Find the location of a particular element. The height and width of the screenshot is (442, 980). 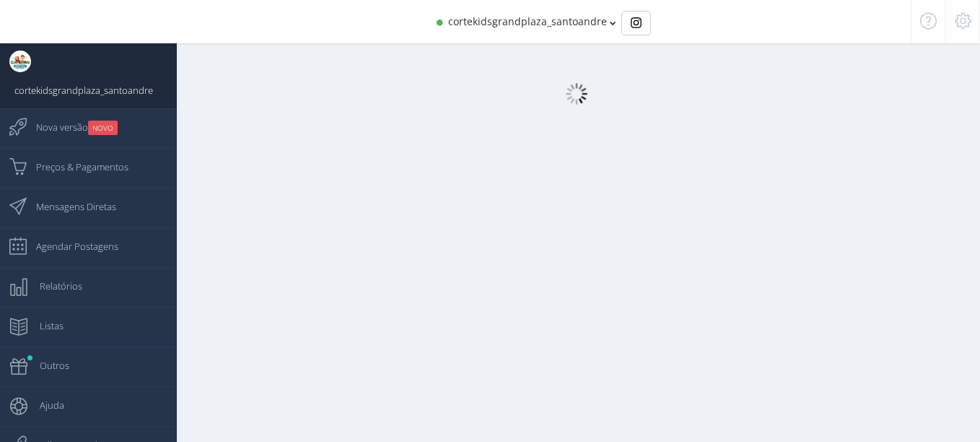

img: User Image is located at coordinates (21, 61).